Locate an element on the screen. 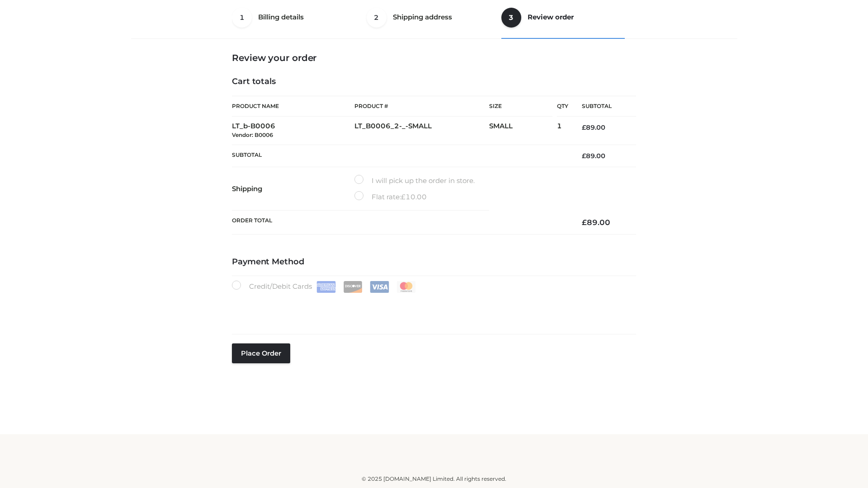 The image size is (868, 488). th: Size is located at coordinates (520, 106).